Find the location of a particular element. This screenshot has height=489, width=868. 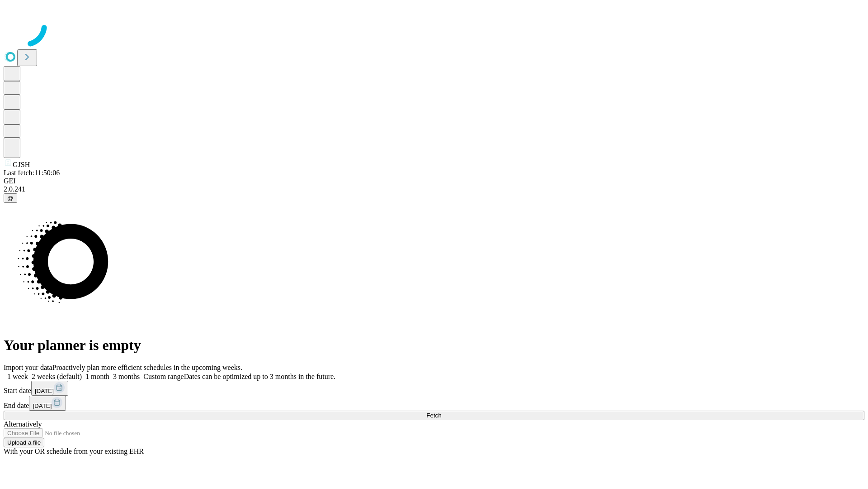

span: Proactively plan more efficient schedules in the upcoming weeks. is located at coordinates (148, 367).